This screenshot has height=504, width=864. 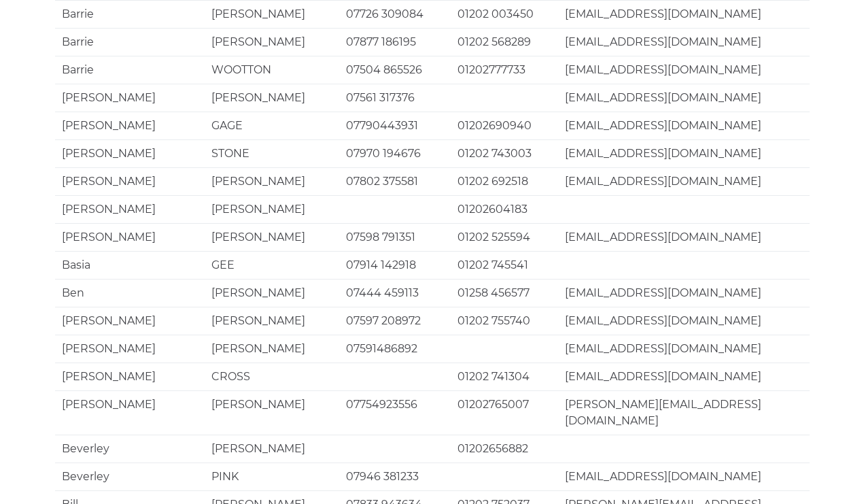 What do you see at coordinates (505, 153) in the screenshot?
I see `td: 01202 743003` at bounding box center [505, 153].